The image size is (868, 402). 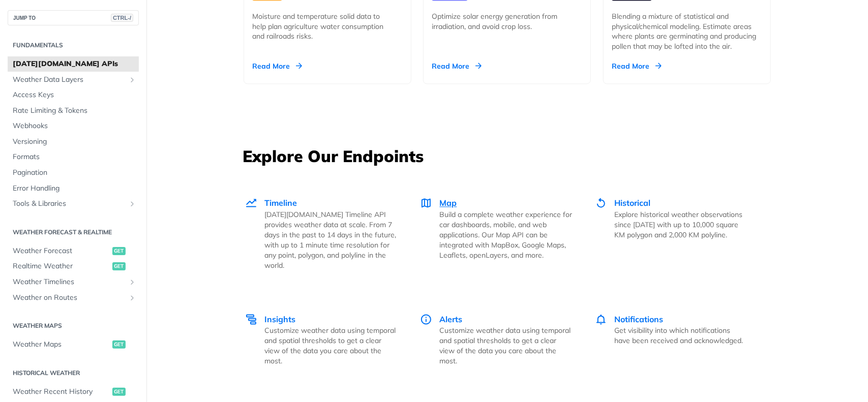 I want to click on div: Optimize solar energy generation from irradiation, and avoid crop loss., so click(x=503, y=21).